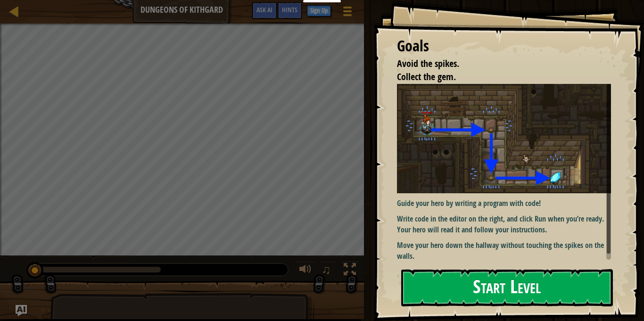 This screenshot has width=644, height=321. Describe the element at coordinates (350, 270) in the screenshot. I see `button: Toggle fullscreen` at that location.